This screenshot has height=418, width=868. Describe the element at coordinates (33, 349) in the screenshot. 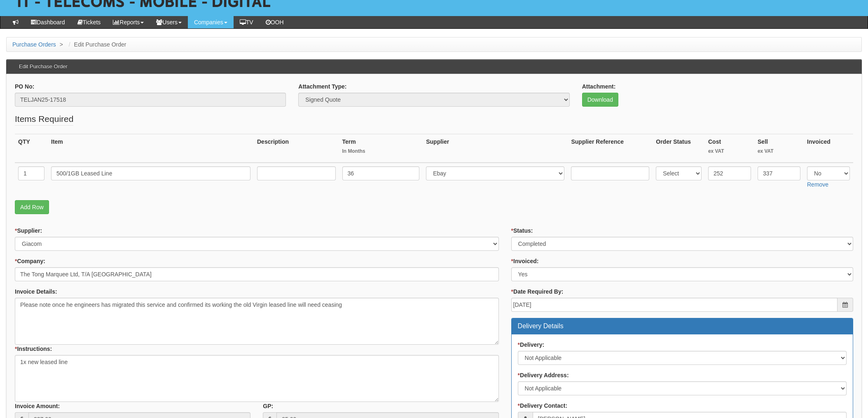

I see `label: Instructions:` at that location.